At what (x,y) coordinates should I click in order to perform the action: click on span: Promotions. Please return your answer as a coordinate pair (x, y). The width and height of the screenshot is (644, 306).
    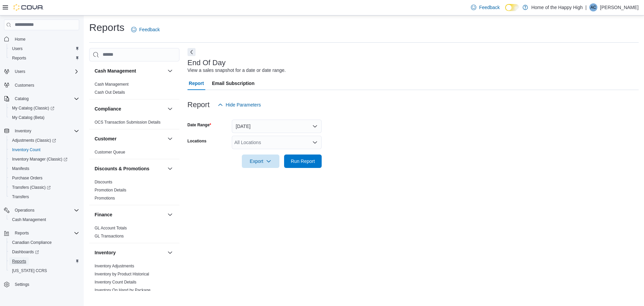
    Looking at the image, I should click on (105, 198).